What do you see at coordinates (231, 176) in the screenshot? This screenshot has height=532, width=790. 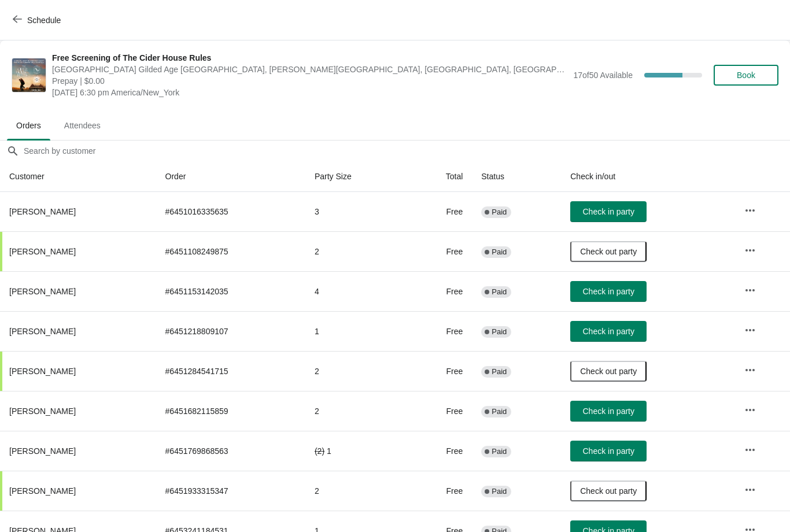 I see `th: Order` at bounding box center [231, 176].